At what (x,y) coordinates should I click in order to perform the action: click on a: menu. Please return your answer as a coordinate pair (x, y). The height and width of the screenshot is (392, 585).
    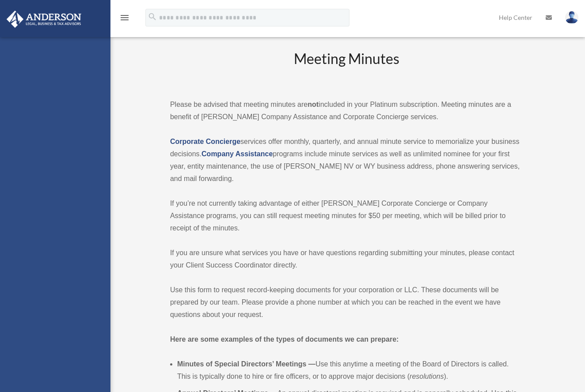
    Looking at the image, I should click on (125, 19).